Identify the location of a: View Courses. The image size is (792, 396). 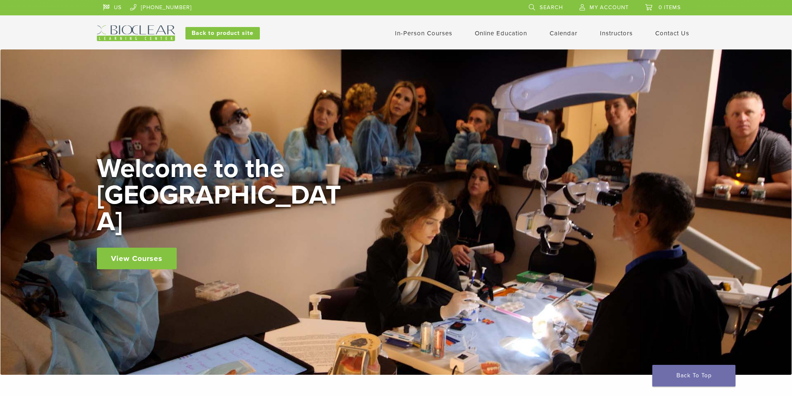
(137, 258).